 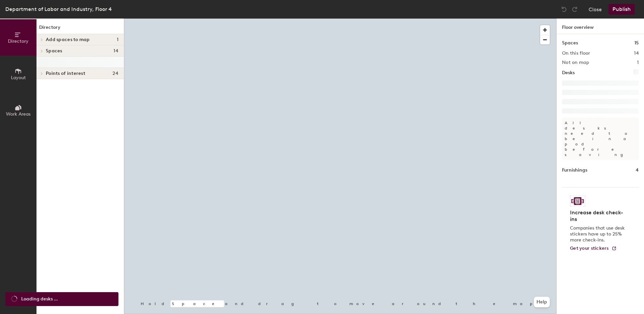 I want to click on span: Spaces, so click(x=54, y=51).